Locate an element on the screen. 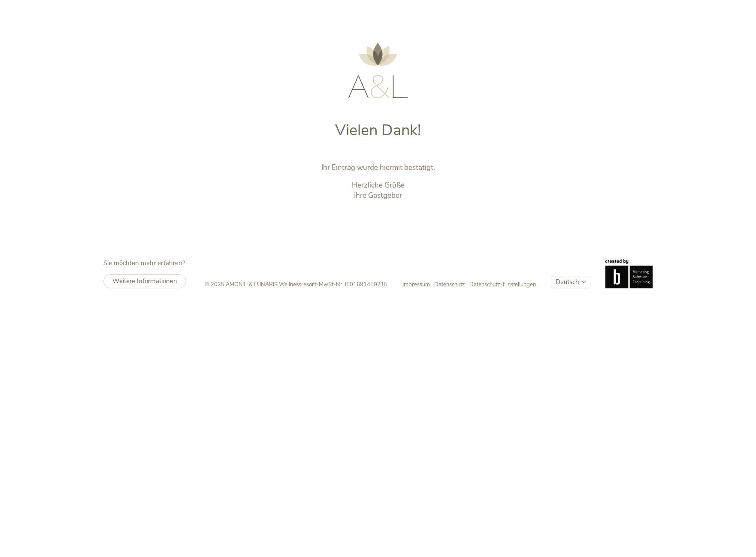  span: Weitere Informationen is located at coordinates (145, 281).